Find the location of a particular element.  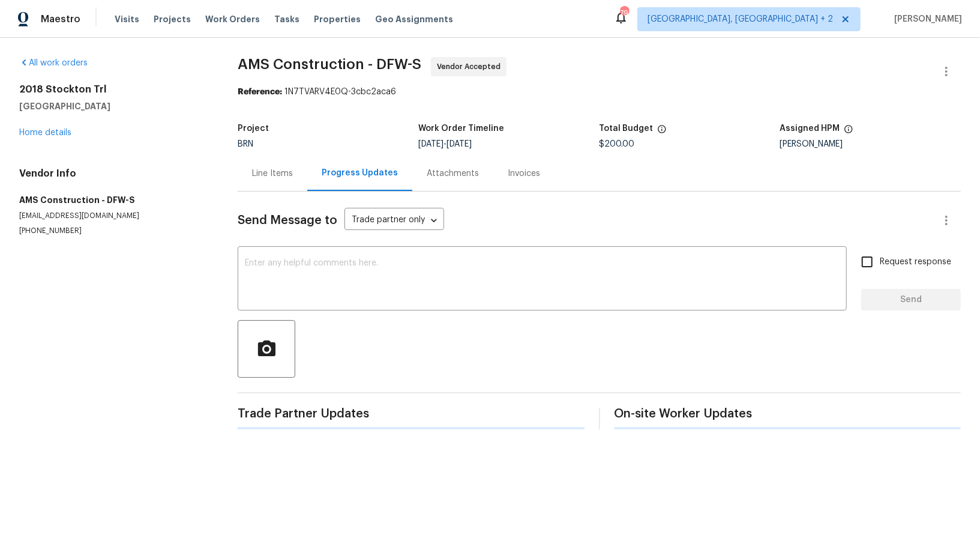

span: The total cost of line items that have been proposed by Opendoor. This sum includes line items th... is located at coordinates (661, 133).